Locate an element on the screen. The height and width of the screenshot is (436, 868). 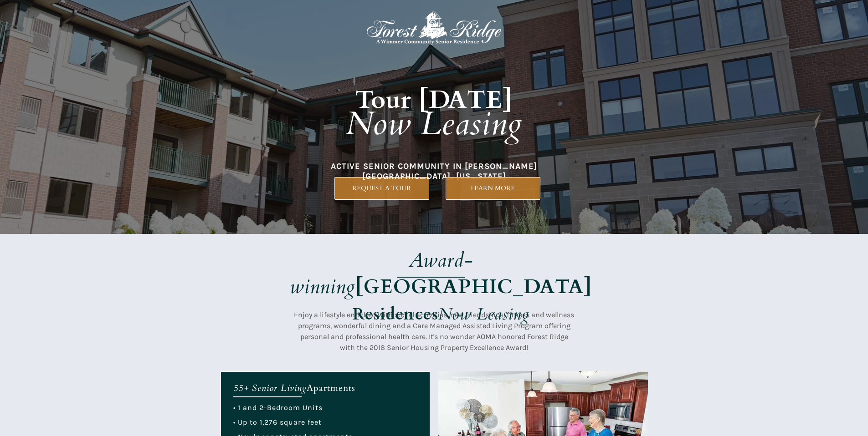
a: REQUEST A TOUR is located at coordinates (382, 188).